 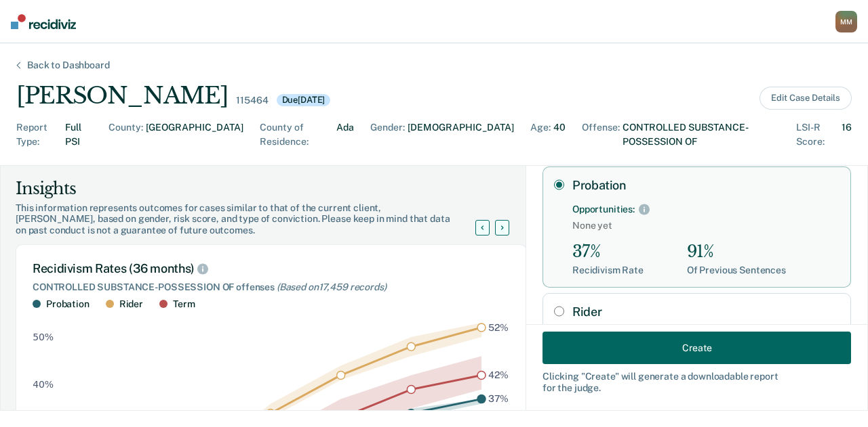 What do you see at coordinates (499, 399) in the screenshot?
I see `text: 37%` at bounding box center [499, 399].